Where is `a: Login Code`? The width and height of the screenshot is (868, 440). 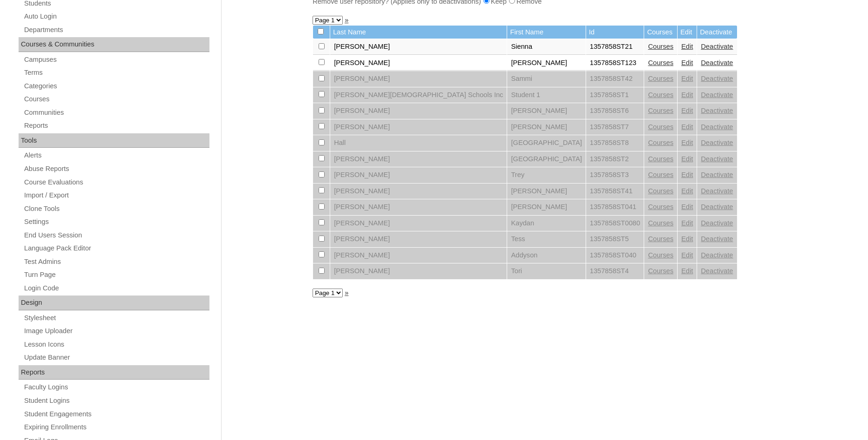
a: Login Code is located at coordinates (116, 288).